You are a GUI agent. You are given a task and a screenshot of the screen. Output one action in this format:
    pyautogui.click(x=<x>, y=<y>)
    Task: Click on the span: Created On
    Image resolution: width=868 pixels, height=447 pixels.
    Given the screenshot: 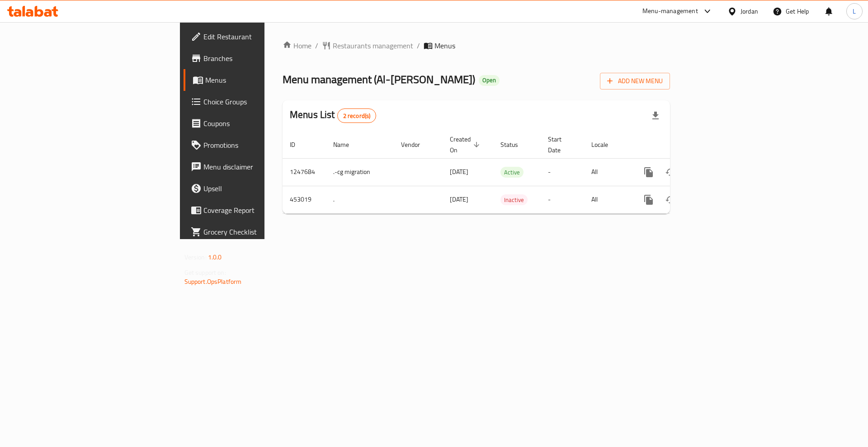 What is the action you would take?
    pyautogui.click(x=466, y=144)
    